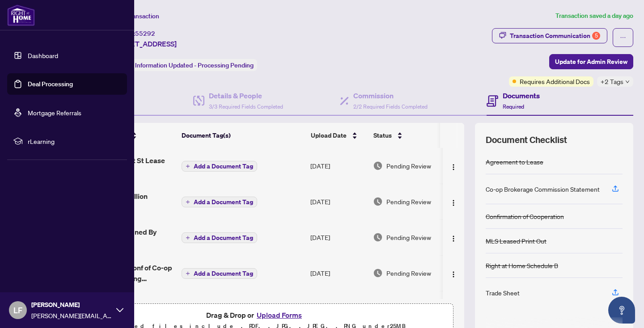 The width and height of the screenshot is (644, 328). What do you see at coordinates (513, 106) in the screenshot?
I see `span: Required` at bounding box center [513, 106].